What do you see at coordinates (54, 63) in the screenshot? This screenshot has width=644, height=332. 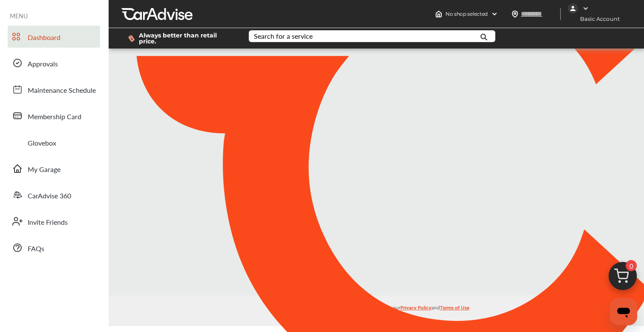 I see `a: Approvals` at bounding box center [54, 63].